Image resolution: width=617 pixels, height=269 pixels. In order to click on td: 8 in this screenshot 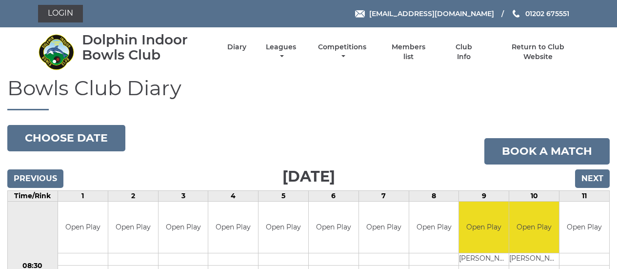, I will do `click(434, 196)`.